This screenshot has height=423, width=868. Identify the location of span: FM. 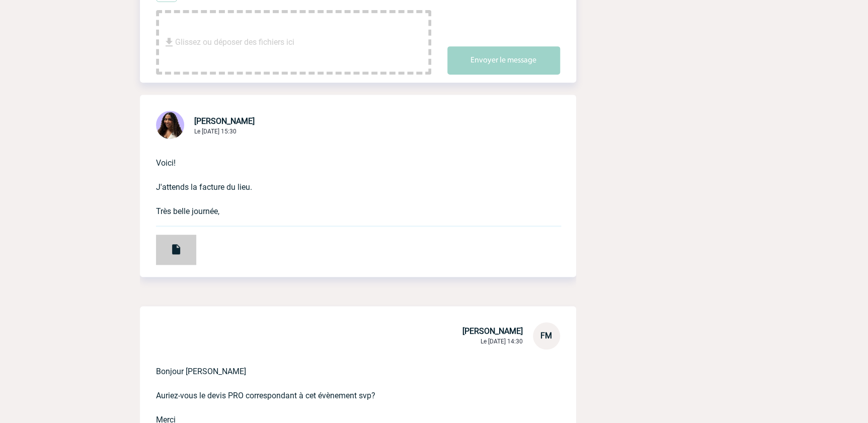
(546, 335).